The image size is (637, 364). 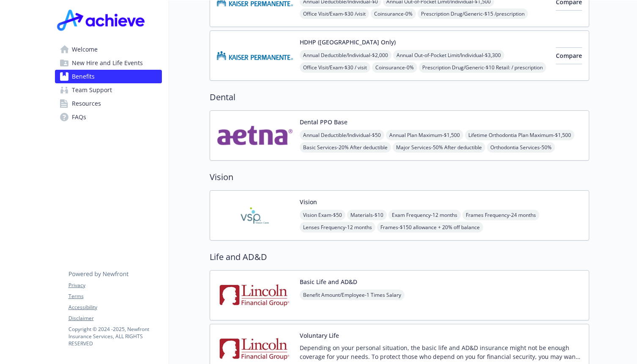 I want to click on span: Team Support, so click(x=92, y=90).